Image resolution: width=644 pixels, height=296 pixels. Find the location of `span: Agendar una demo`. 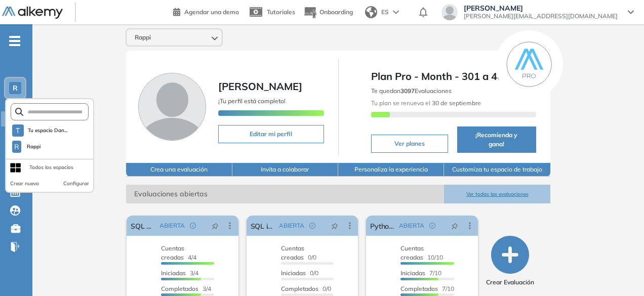

span: Agendar una demo is located at coordinates (211, 12).